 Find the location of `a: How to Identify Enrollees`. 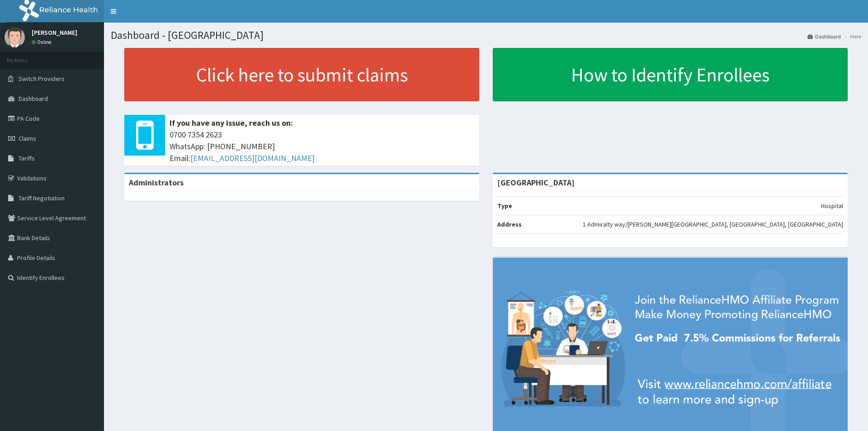

a: How to Identify Enrollees is located at coordinates (670, 75).